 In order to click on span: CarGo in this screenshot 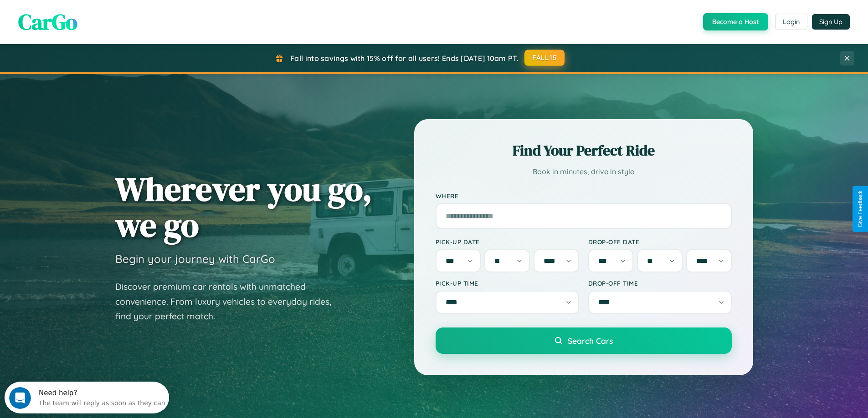, I will do `click(48, 22)`.